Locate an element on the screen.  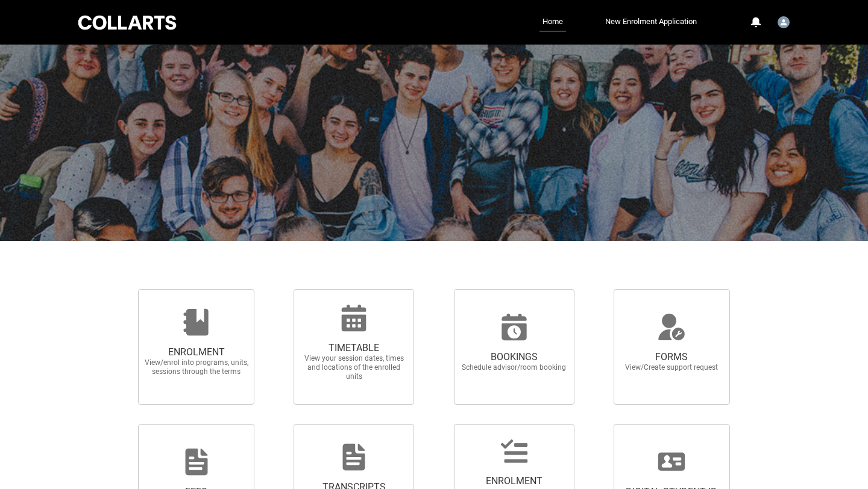
span: View/Create support request is located at coordinates (671, 368).